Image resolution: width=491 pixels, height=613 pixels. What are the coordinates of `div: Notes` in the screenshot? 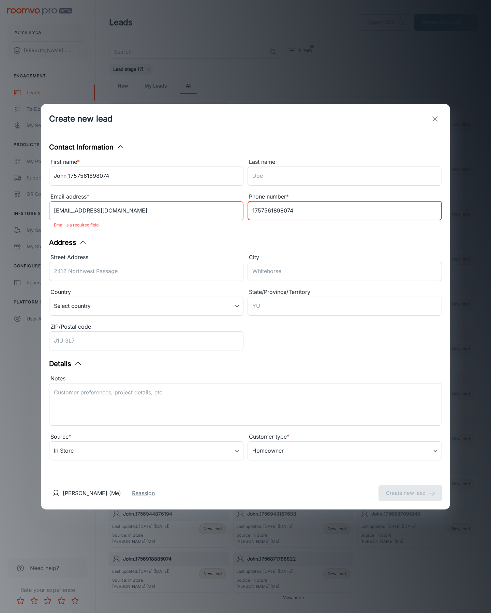 It's located at (245, 379).